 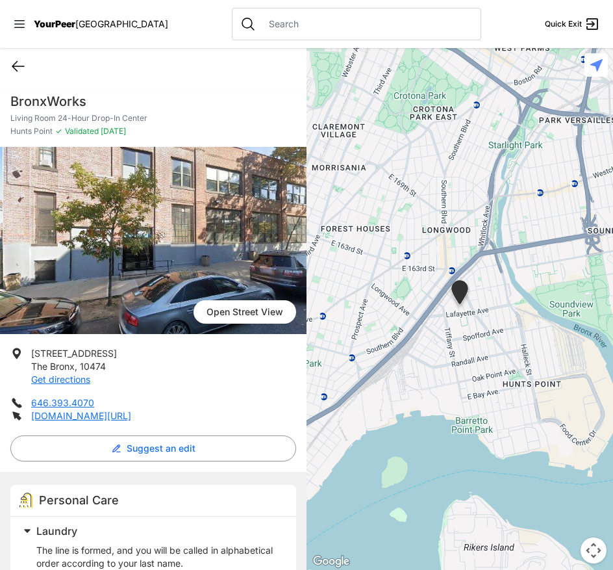 I want to click on a: Quick Exit, so click(x=572, y=24).